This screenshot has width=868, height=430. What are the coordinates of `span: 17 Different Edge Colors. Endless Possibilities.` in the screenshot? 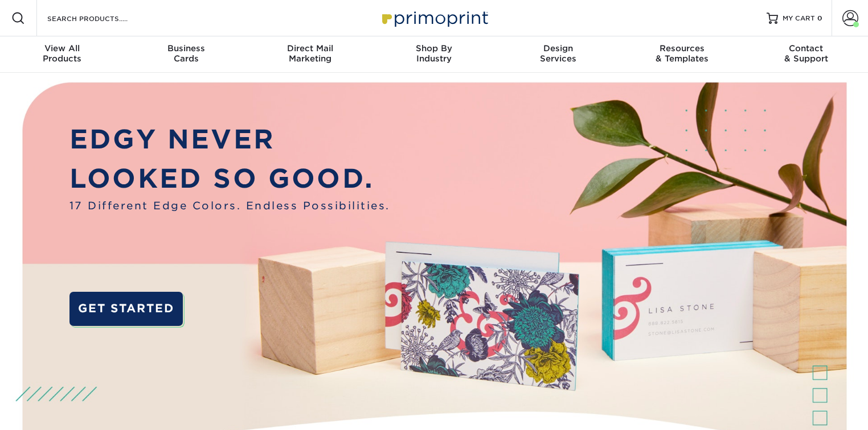 It's located at (229, 206).